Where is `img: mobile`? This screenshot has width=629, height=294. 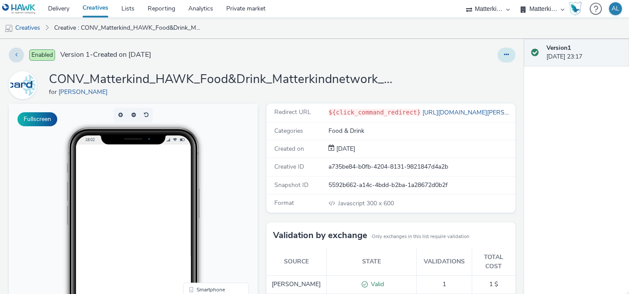
img: mobile is located at coordinates (9, 28).